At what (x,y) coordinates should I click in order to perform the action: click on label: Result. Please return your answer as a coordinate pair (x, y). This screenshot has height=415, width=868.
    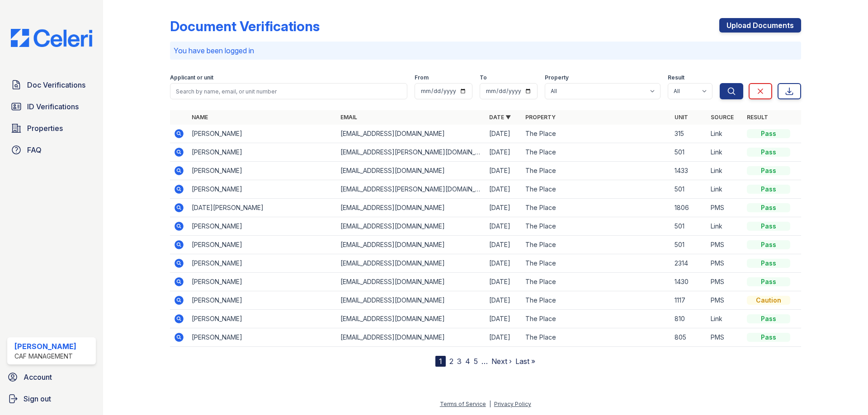
    Looking at the image, I should click on (676, 77).